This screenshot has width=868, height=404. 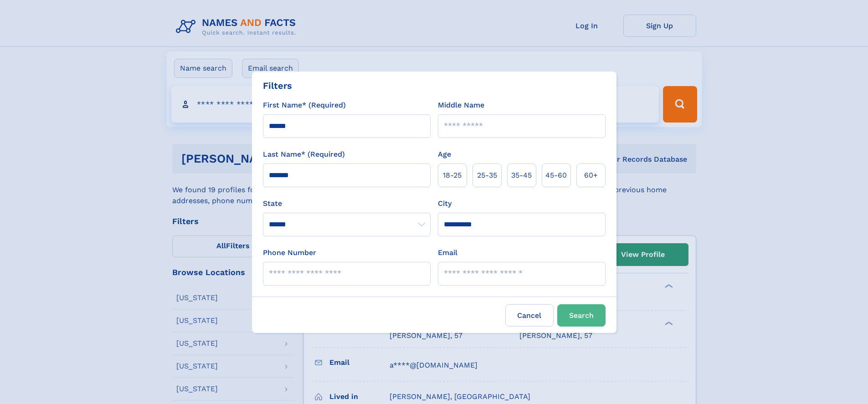 What do you see at coordinates (556, 175) in the screenshot?
I see `span: 45‑60` at bounding box center [556, 175].